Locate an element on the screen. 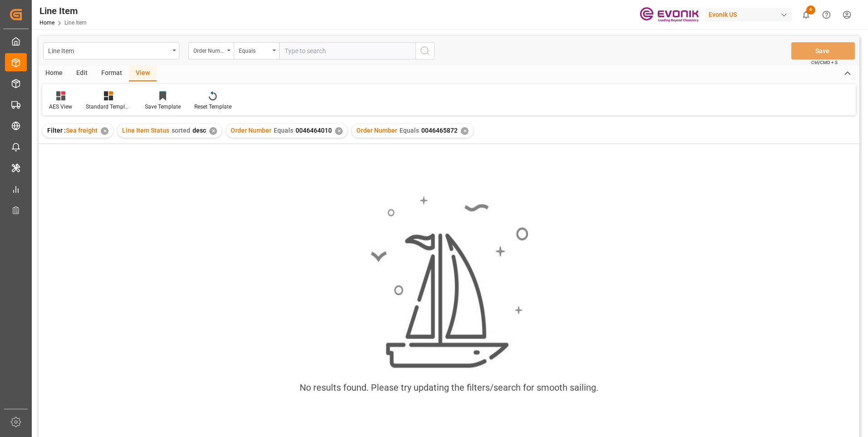 The height and width of the screenshot is (437, 868). div: Home is located at coordinates (54, 74).